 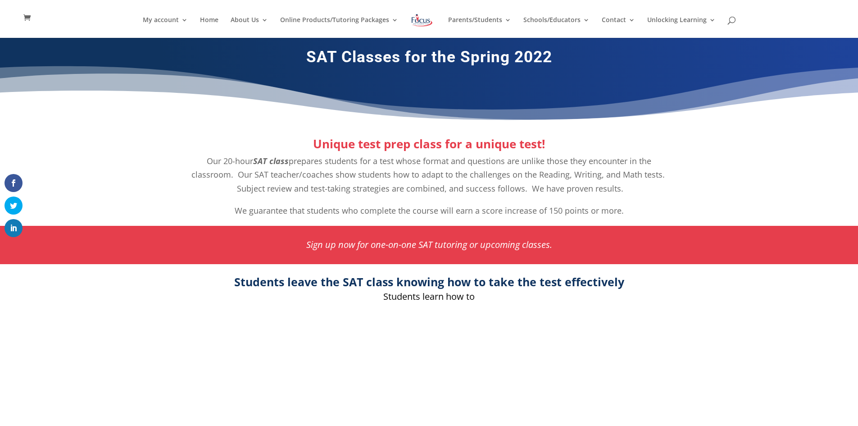 I want to click on a: Unlocking Learning, so click(x=681, y=27).